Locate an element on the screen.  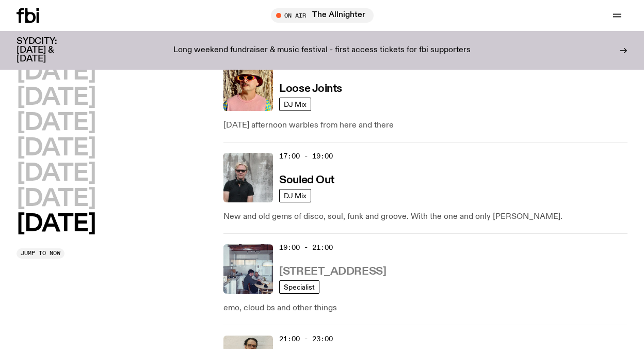
a: Specialist is located at coordinates (299, 287).